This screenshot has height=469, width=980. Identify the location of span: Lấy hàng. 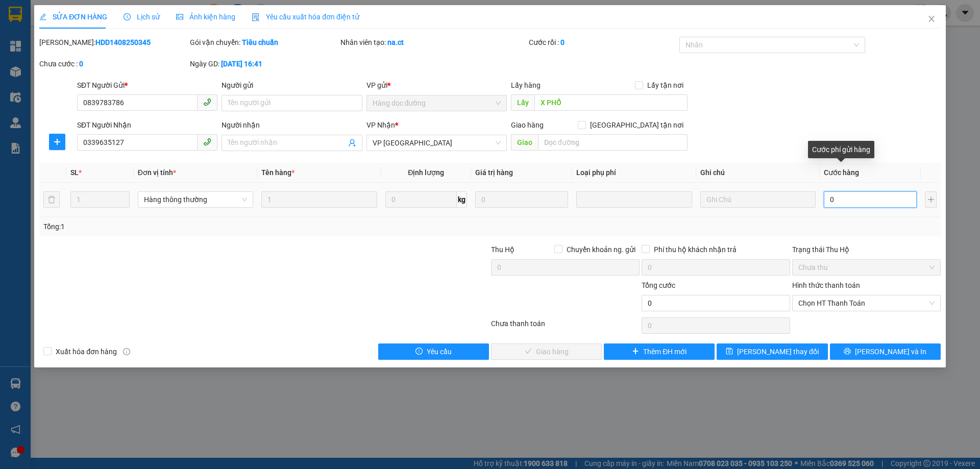
(526, 85).